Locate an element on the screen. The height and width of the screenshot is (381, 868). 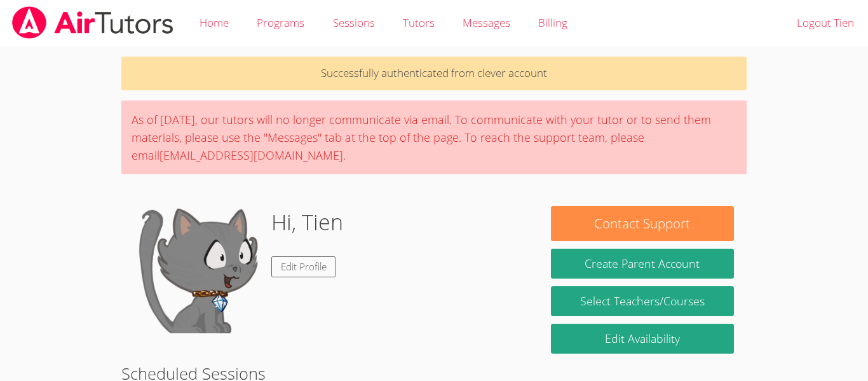
span: Messages is located at coordinates (486, 22).